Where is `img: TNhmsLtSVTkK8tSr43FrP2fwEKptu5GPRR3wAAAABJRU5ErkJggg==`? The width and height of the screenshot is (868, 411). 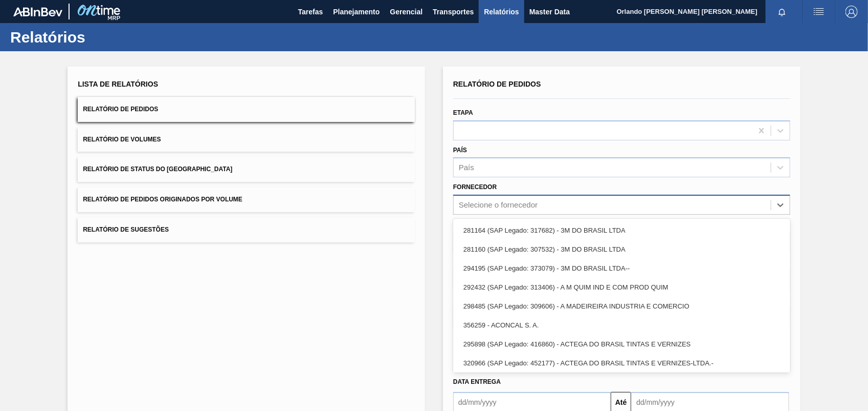
img: TNhmsLtSVTkK8tSr43FrP2fwEKptu5GPRR3wAAAABJRU5ErkJggg== is located at coordinates (38, 11).